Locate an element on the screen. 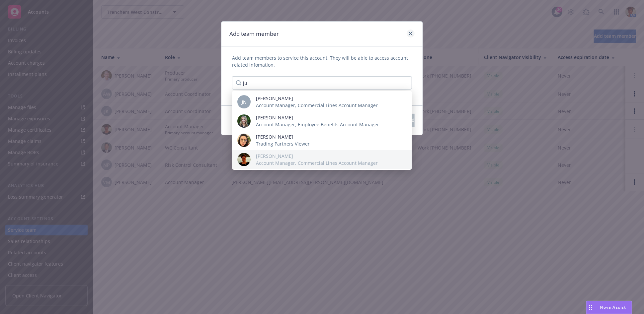 This screenshot has height=314, width=644. span: Nova Assist is located at coordinates (613, 307).